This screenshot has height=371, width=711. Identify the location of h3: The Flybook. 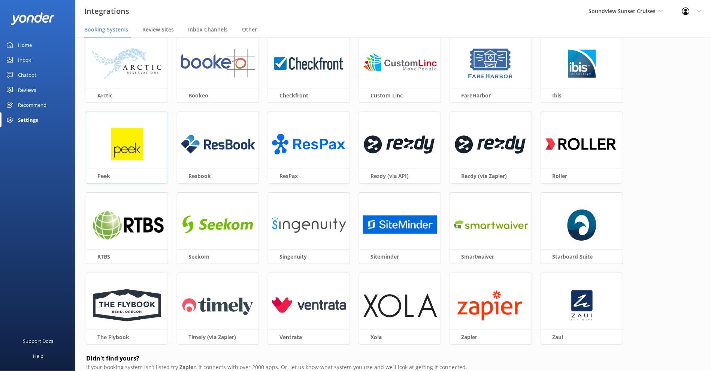
(127, 337).